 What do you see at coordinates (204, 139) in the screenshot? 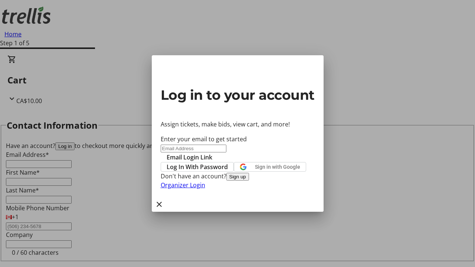
I see `label: Enter your email to get started` at bounding box center [204, 139].